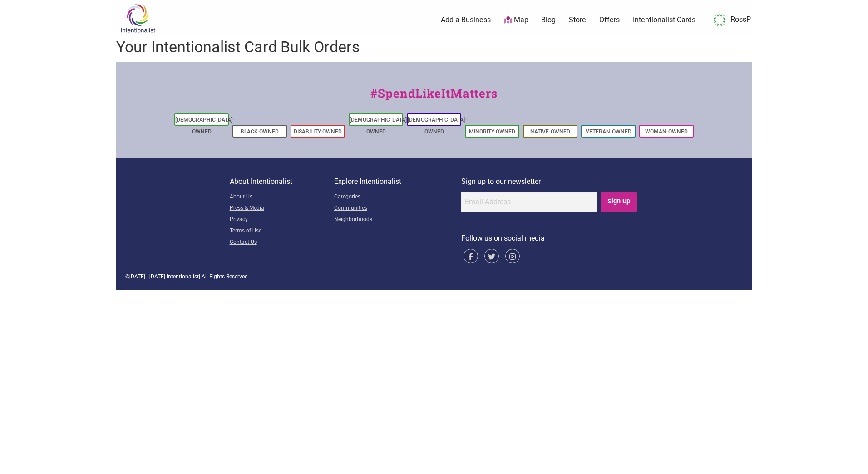 The image size is (868, 474). What do you see at coordinates (550, 132) in the screenshot?
I see `a: Native-Owned` at bounding box center [550, 132].